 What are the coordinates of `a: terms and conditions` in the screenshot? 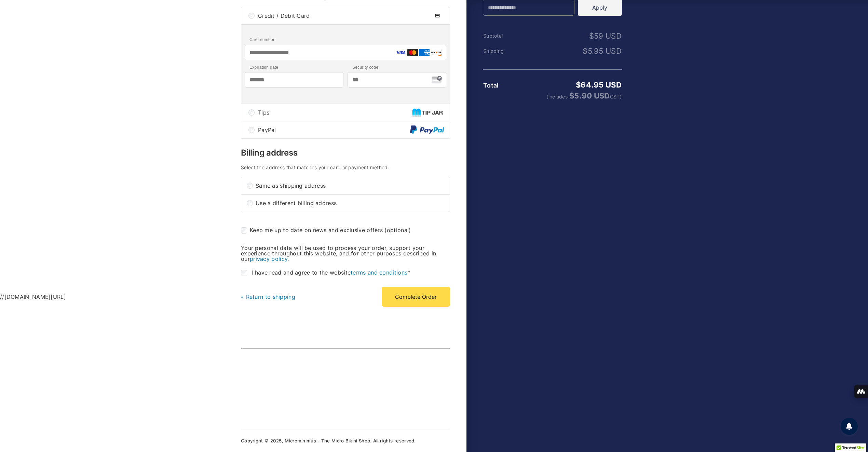 It's located at (379, 272).